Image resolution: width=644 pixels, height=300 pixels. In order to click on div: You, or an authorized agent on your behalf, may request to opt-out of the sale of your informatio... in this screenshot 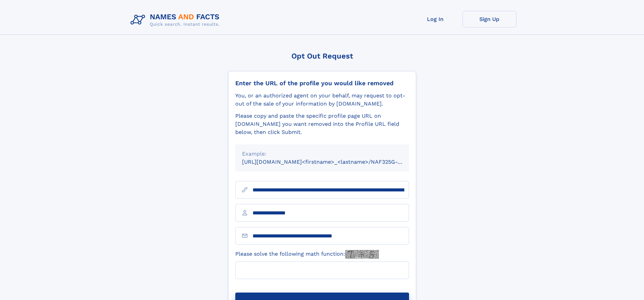, I will do `click(322, 100)`.